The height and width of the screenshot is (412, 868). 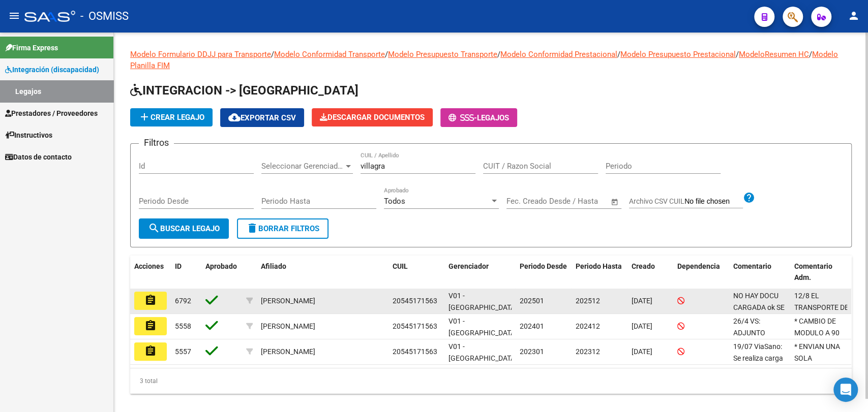 What do you see at coordinates (821, 272) in the screenshot?
I see `datatable-header-cell: Comentario Adm.` at bounding box center [821, 272].